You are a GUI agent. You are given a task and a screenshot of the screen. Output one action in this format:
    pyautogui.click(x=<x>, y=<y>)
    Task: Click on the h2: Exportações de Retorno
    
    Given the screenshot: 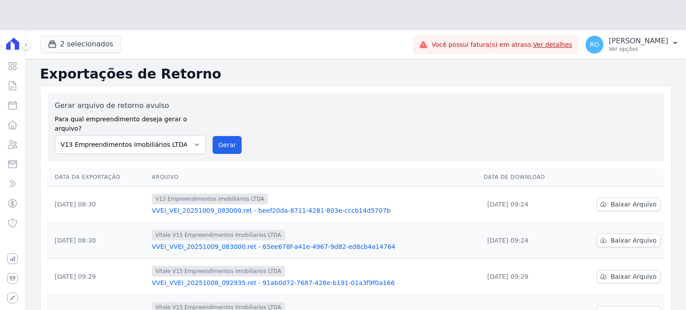 What is the action you would take?
    pyautogui.click(x=356, y=74)
    